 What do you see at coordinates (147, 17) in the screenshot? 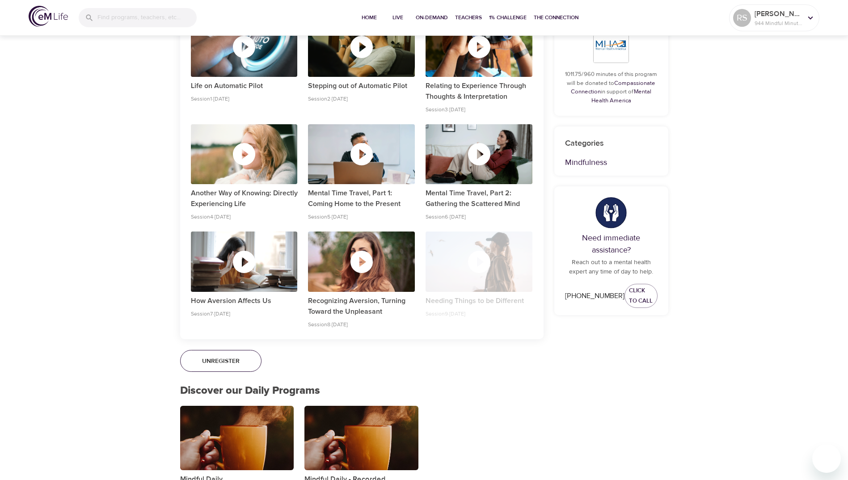
I see `input: Find programs, teachers, etc...` at bounding box center [147, 17].